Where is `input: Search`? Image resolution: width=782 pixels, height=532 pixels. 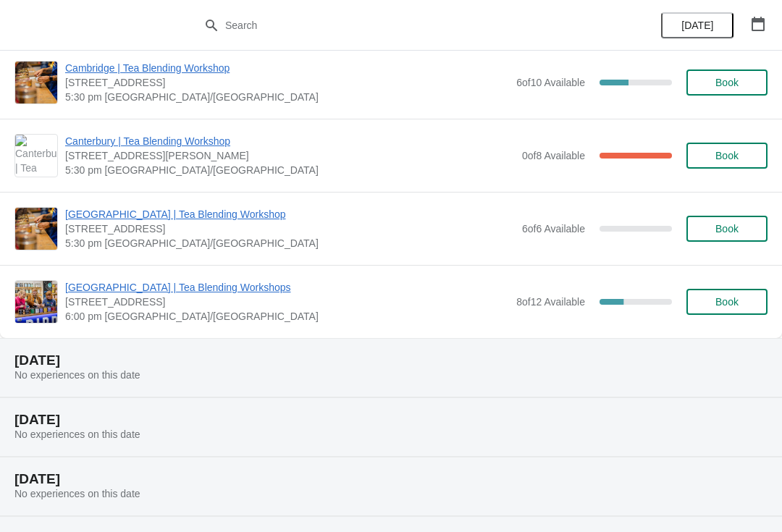 input: Search is located at coordinates (405, 26).